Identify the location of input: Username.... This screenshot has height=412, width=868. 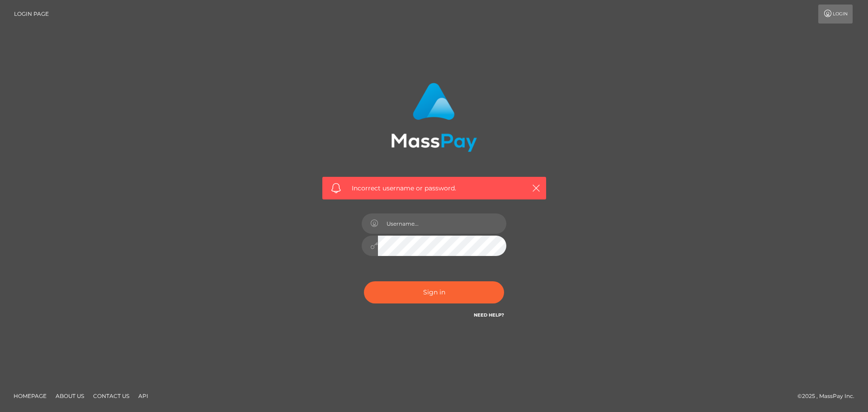
(442, 223).